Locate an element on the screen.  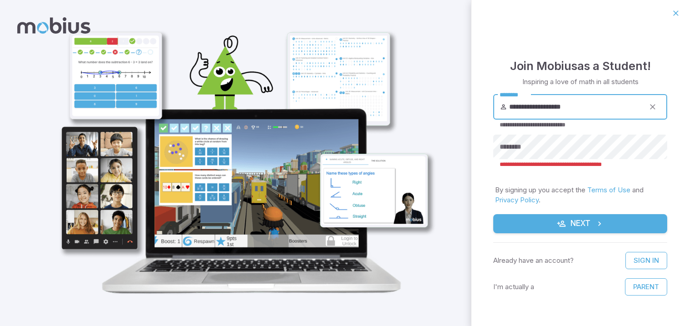
p: Already have an account? is located at coordinates (533, 260).